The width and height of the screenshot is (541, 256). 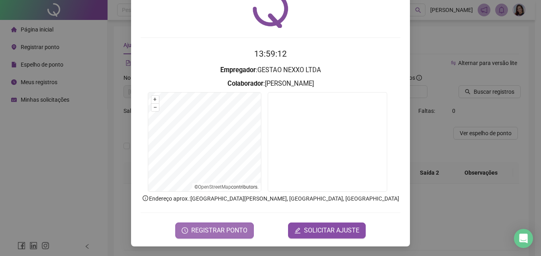 What do you see at coordinates (185, 230) in the screenshot?
I see `span: clock-circle` at bounding box center [185, 230].